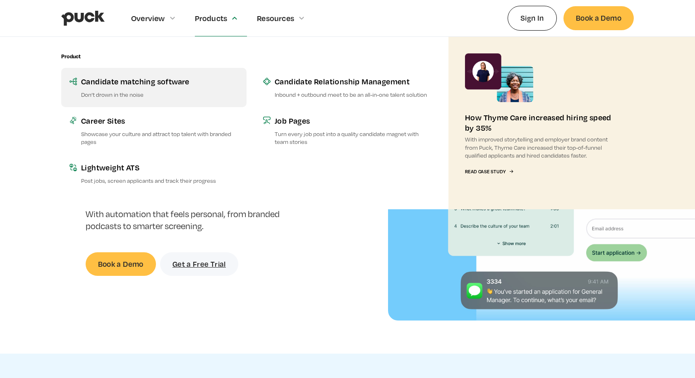 This screenshot has height=378, width=695. I want to click on div: Candidate matching software, so click(160, 81).